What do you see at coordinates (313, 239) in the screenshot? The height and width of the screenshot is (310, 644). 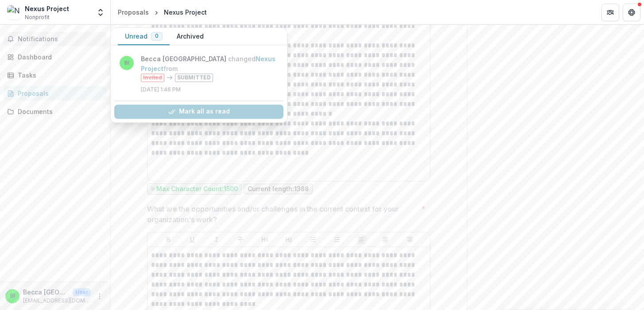 I see `button: Bullet List` at bounding box center [313, 239].